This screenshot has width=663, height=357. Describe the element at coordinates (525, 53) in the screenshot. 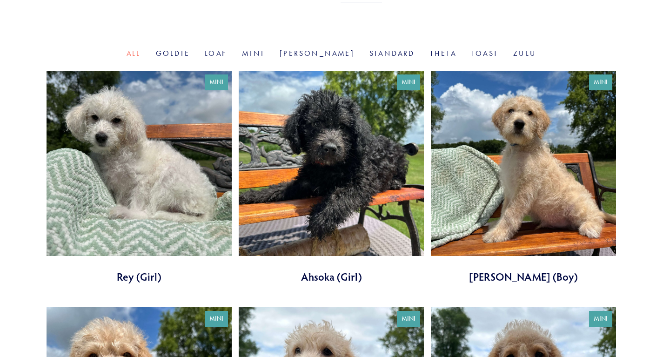

I see `a: Zulu` at that location.